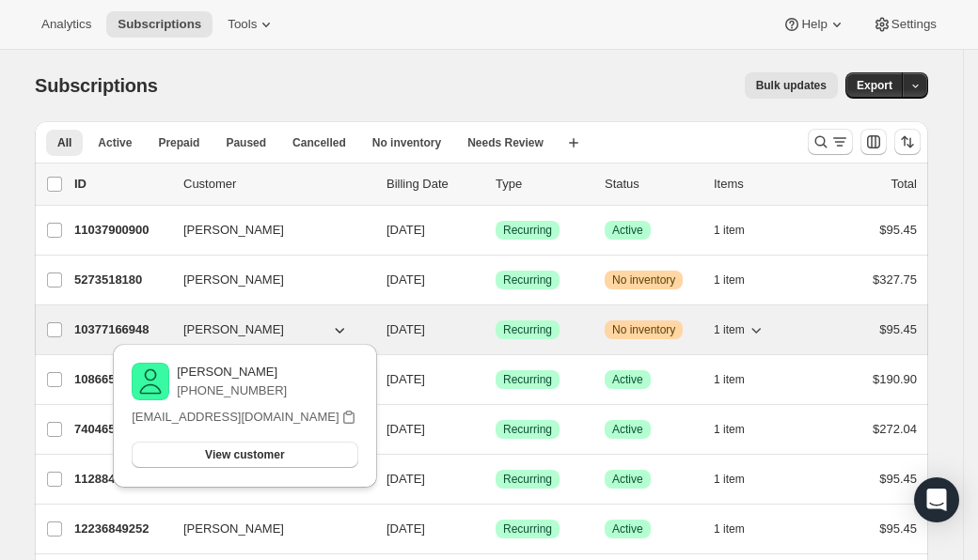  I want to click on p: 11288477796, so click(121, 479).